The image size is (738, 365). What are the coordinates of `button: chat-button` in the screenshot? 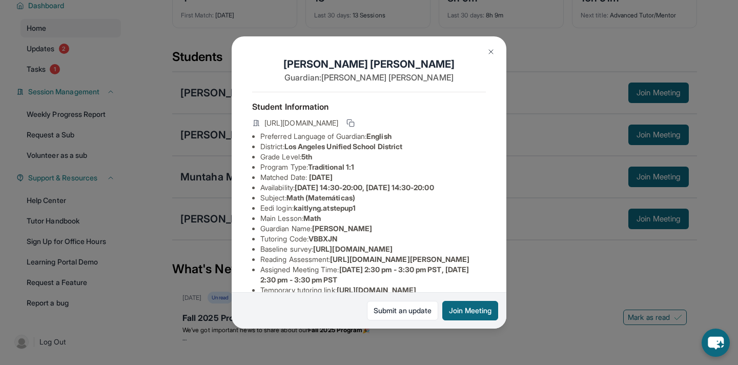 It's located at (715, 342).